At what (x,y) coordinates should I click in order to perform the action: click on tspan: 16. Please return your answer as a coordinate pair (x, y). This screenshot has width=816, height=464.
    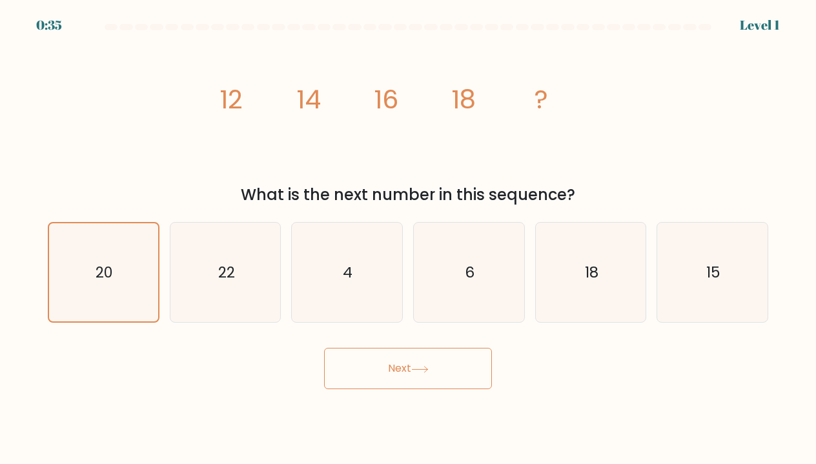
    Looking at the image, I should click on (386, 99).